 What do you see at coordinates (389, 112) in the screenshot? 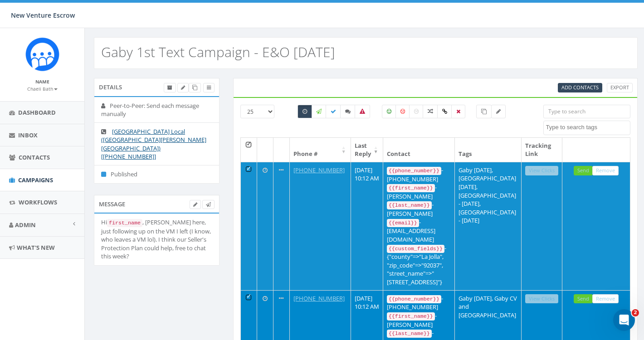
I see `label: Positive` at bounding box center [389, 112].